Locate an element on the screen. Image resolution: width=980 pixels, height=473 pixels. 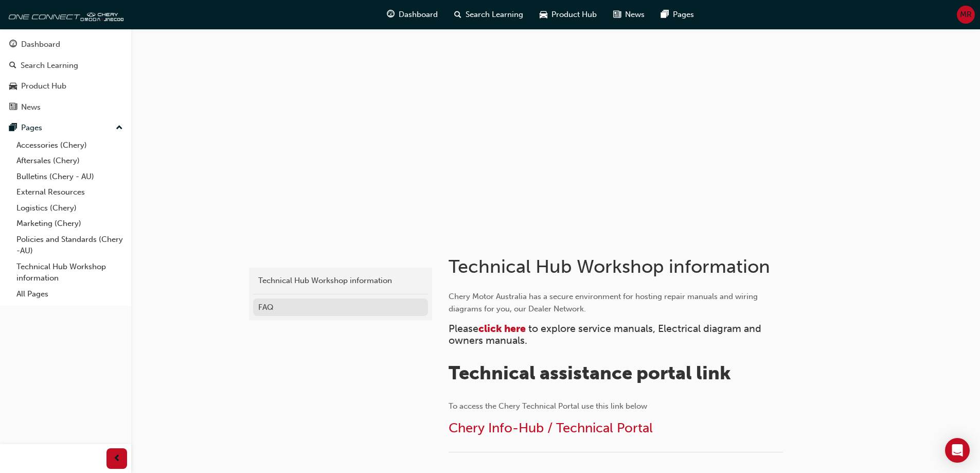
span: prev-icon is located at coordinates (117, 459).